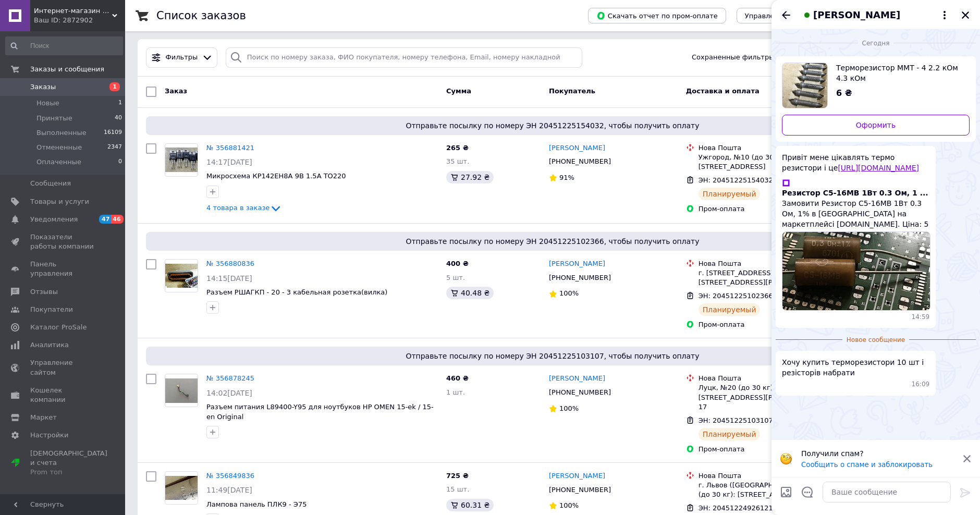  Describe the element at coordinates (238, 208) in the screenshot. I see `span: 4 товара в заказе` at that location.